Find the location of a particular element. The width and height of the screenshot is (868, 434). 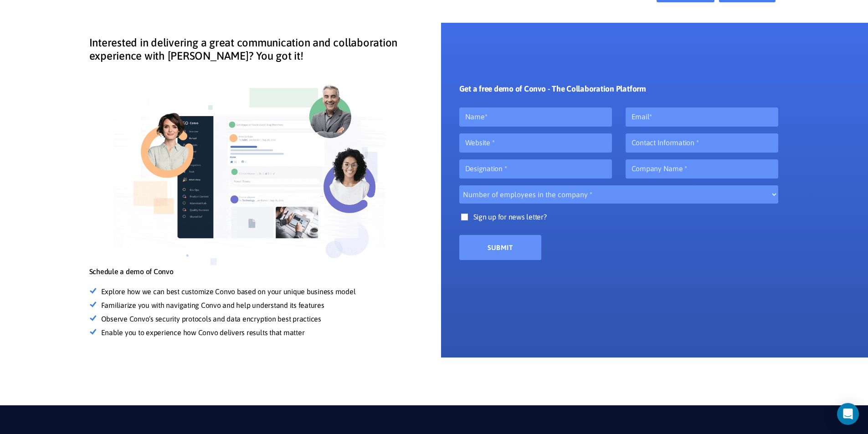

h3: Get a free demo of Convo - The Collaboration Platform is located at coordinates (553, 92).